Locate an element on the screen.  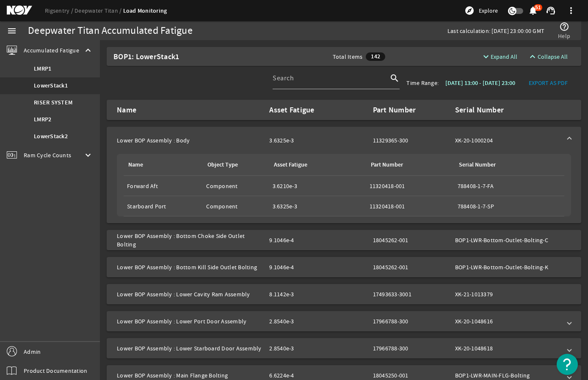
div: Time Range: is located at coordinates (422, 83).